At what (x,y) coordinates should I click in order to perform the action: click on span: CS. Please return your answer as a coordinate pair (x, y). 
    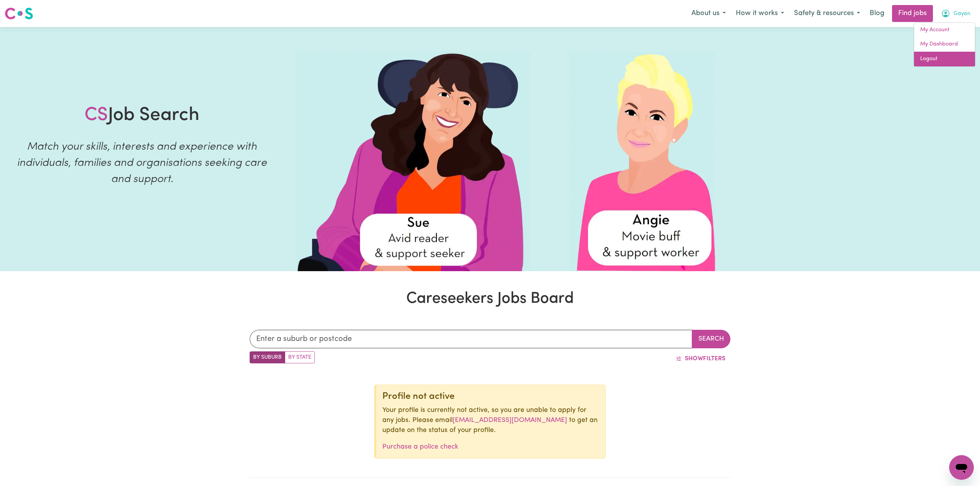
    Looking at the image, I should click on (96, 115).